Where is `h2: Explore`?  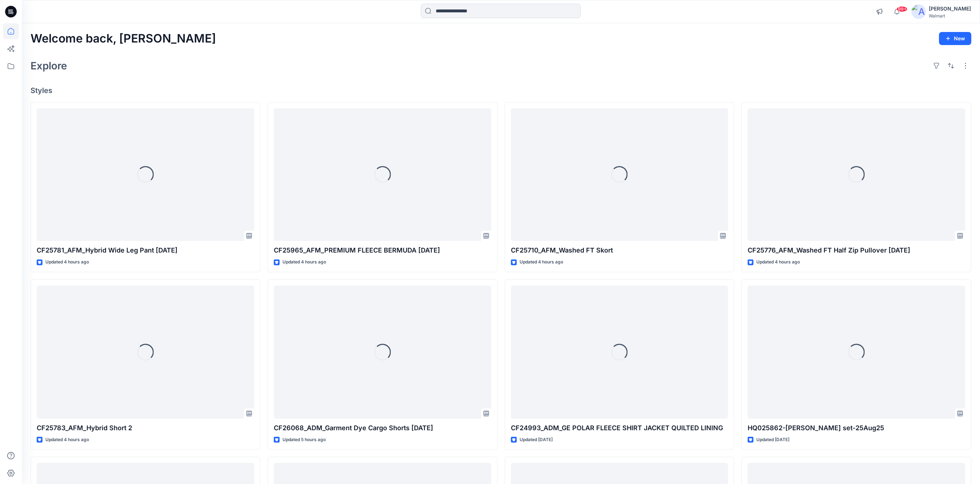
h2: Explore is located at coordinates (49, 66).